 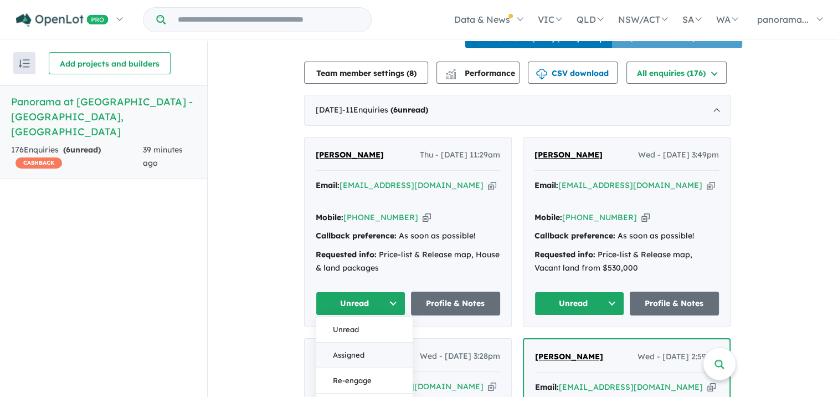 I want to click on img: line-chart.svg, so click(x=451, y=71).